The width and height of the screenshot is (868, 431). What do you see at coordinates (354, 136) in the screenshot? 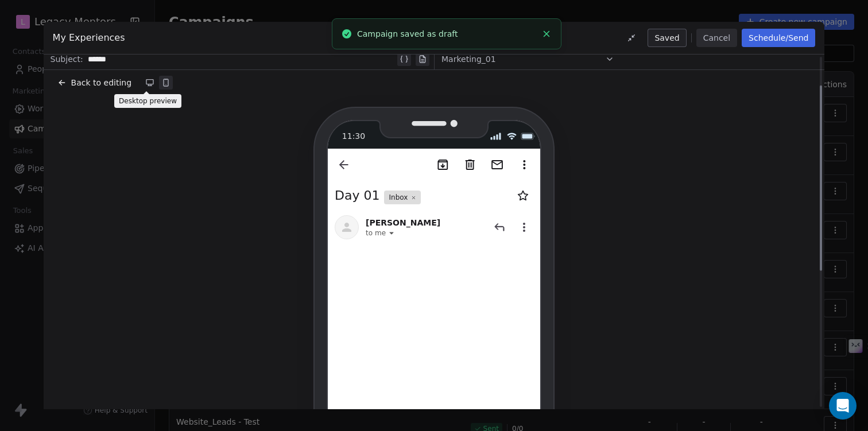
I see `span: 11:30` at bounding box center [354, 136].